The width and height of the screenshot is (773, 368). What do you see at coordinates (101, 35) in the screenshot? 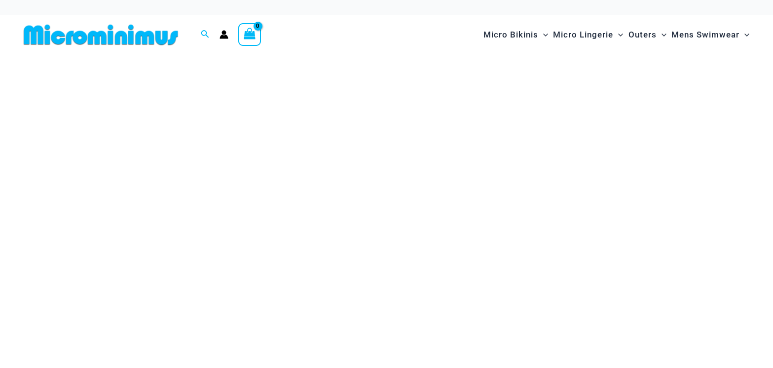
I see `img: MM SHOP LOGO FLAT` at bounding box center [101, 35].